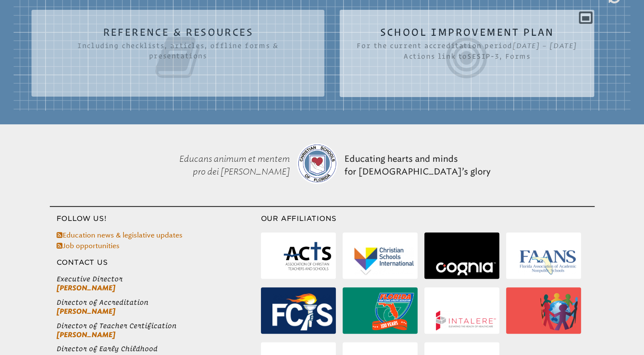 The width and height of the screenshot is (644, 355). I want to click on img: Association of Christian Teachers & Schools, so click(308, 257).